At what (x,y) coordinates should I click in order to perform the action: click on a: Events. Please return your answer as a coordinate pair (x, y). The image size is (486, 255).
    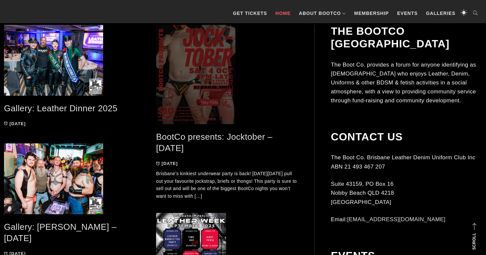
    Looking at the image, I should click on (407, 13).